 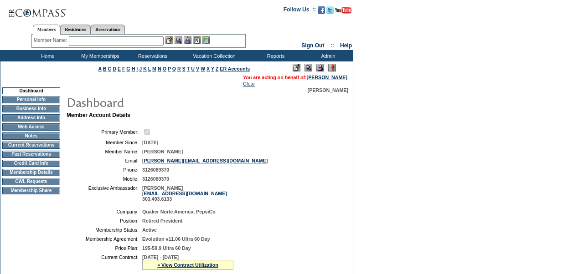 I want to click on td: Member Name:, so click(x=104, y=152).